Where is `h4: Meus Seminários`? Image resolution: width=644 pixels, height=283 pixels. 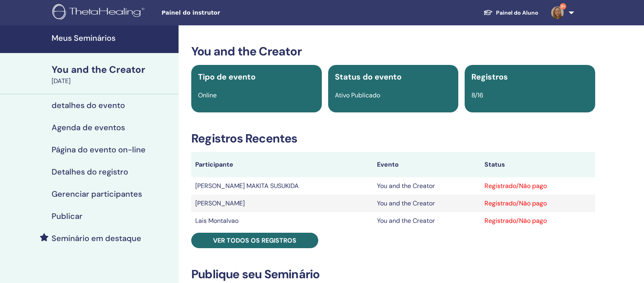 h4: Meus Seminários is located at coordinates (113, 38).